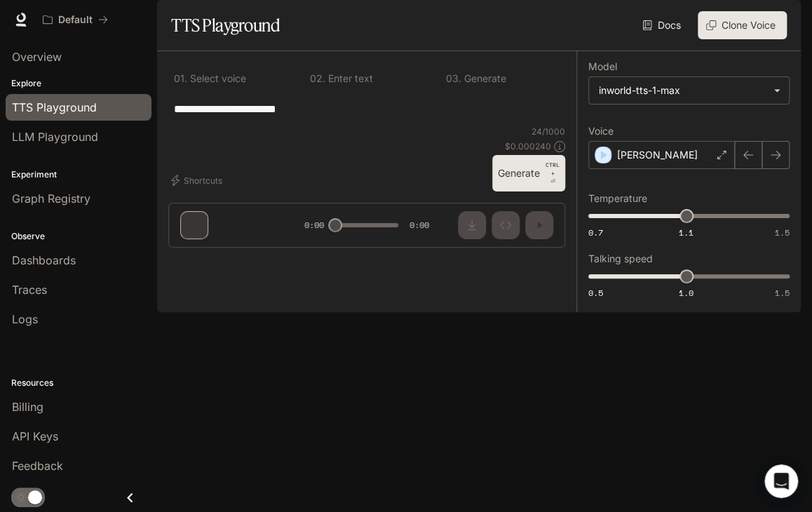  I want to click on h1: TTS Playground, so click(225, 25).